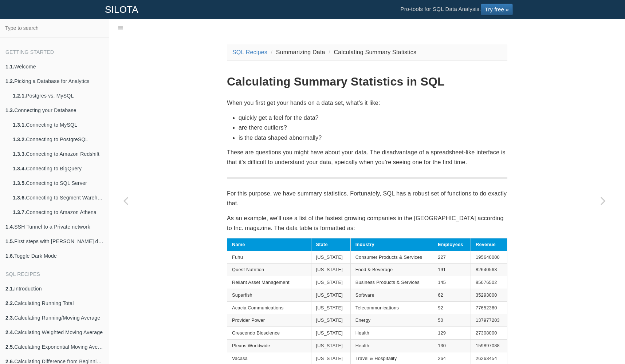 Image resolution: width=625 pixels, height=364 pixels. I want to click on b: 2.5., so click(10, 347).